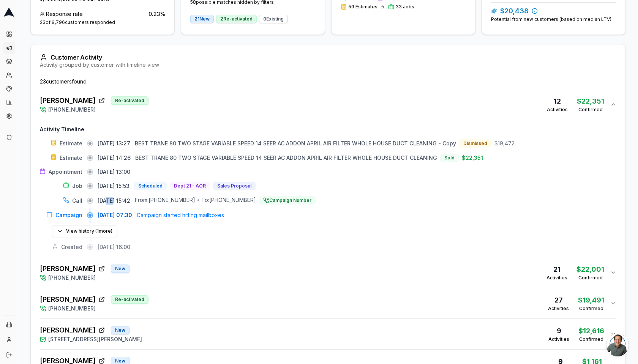  Describe the element at coordinates (234, 186) in the screenshot. I see `button: Sales Proposal` at that location.